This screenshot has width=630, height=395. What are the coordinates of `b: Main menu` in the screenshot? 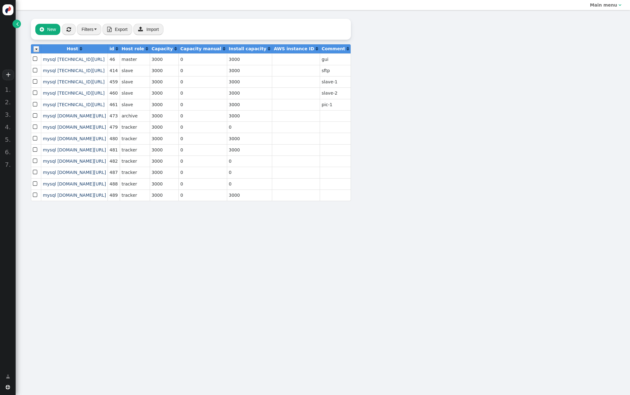 It's located at (603, 5).